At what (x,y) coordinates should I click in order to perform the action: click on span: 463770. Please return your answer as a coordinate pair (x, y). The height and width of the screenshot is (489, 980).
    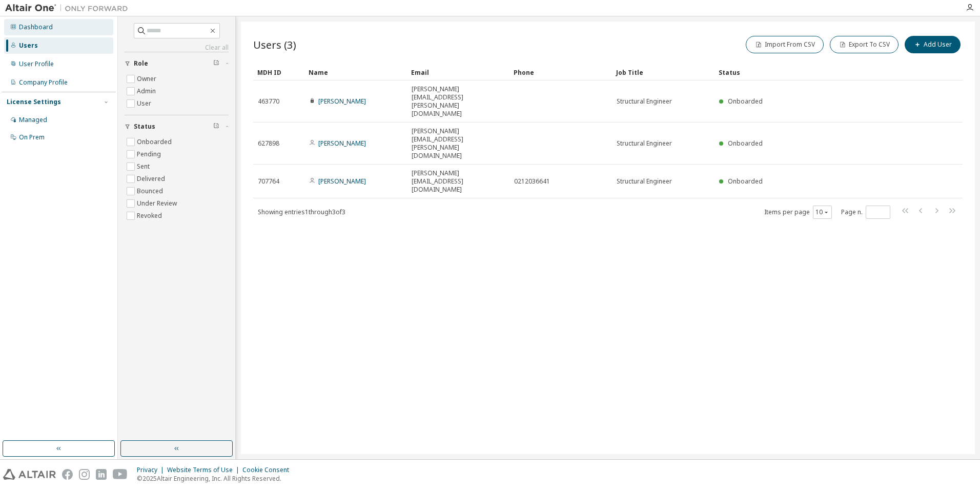
    Looking at the image, I should click on (268, 102).